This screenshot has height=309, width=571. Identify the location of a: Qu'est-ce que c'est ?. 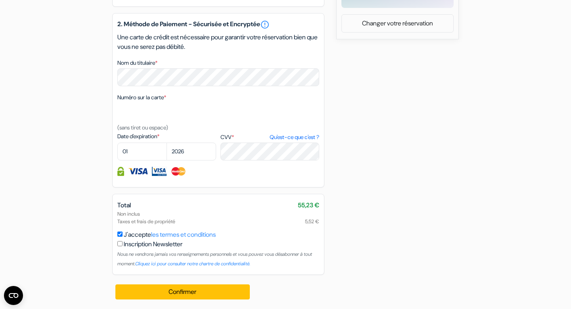
(294, 137).